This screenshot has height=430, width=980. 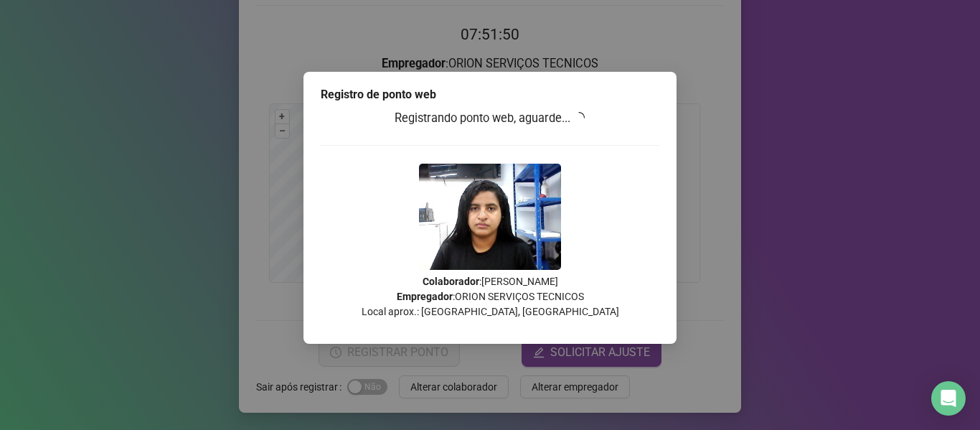 I want to click on strong: Colaborador, so click(x=451, y=282).